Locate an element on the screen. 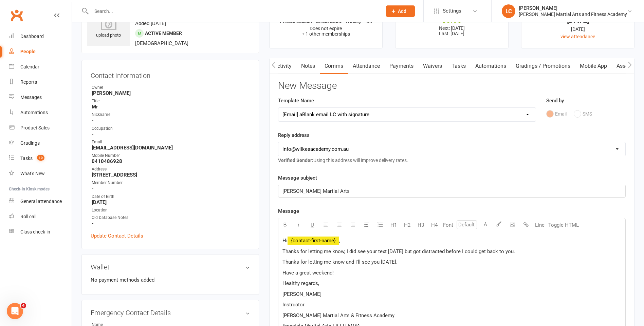 The width and height of the screenshot is (644, 326). span: U is located at coordinates (312, 225).